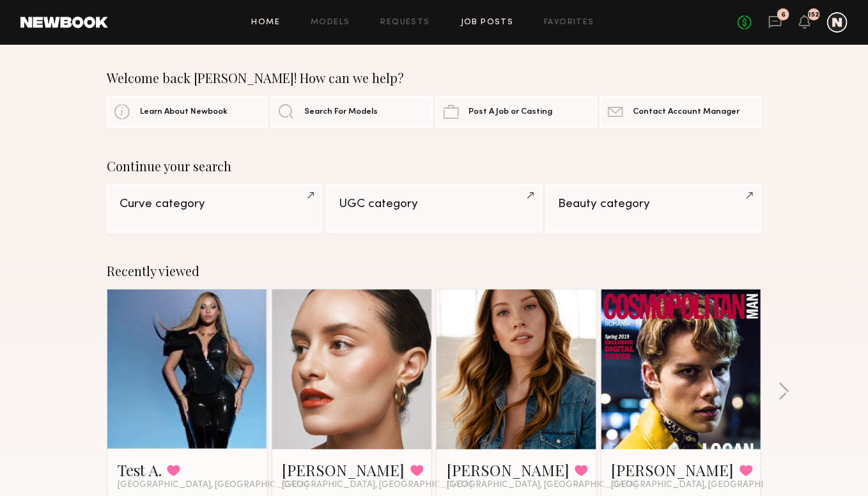 Image resolution: width=868 pixels, height=496 pixels. What do you see at coordinates (510, 112) in the screenshot?
I see `span: Post A Job or Casting` at bounding box center [510, 112].